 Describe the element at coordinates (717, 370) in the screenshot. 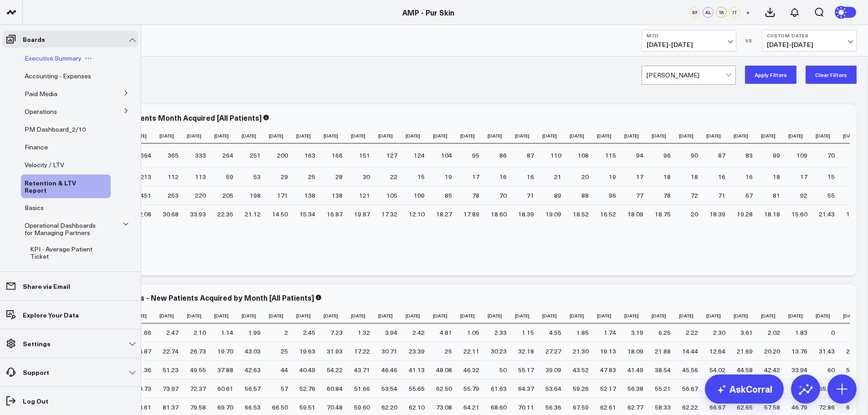

I see `div: 54.02` at that location.